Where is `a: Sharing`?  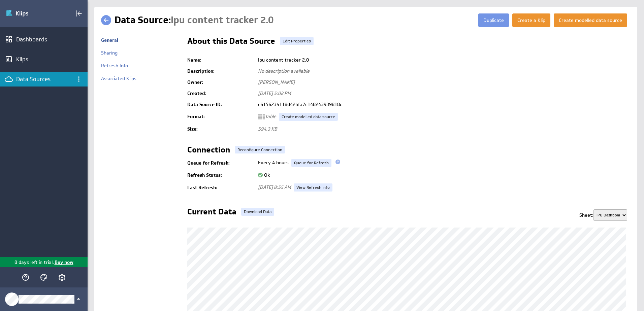
a: Sharing is located at coordinates (109, 53).